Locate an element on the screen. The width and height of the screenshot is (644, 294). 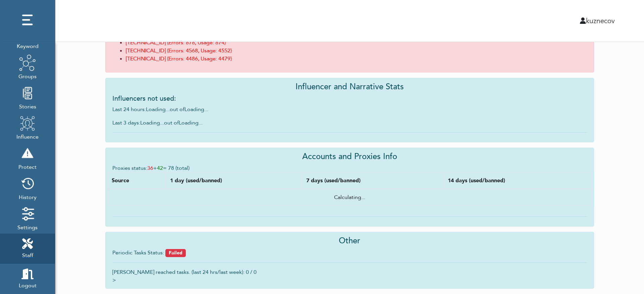
span: Stories is located at coordinates (28, 106).